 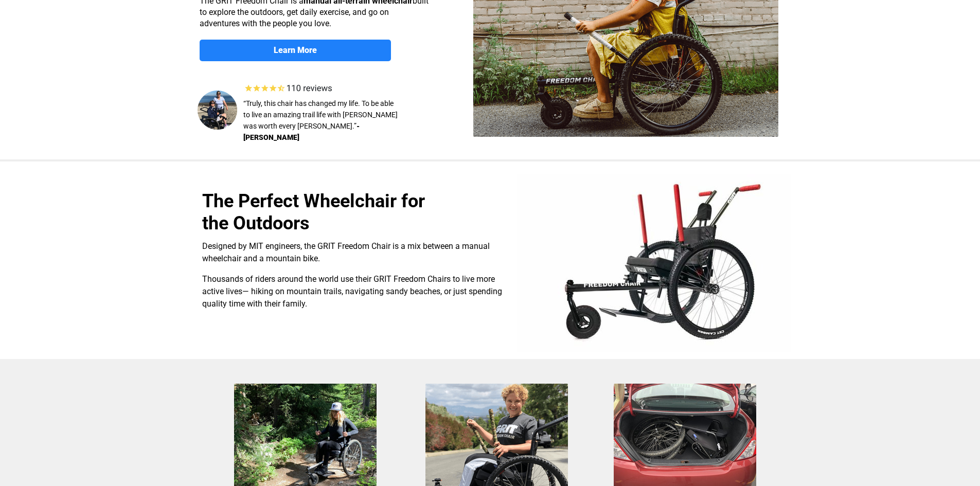 What do you see at coordinates (296, 51) in the screenshot?
I see `a: Learn More` at bounding box center [296, 51].